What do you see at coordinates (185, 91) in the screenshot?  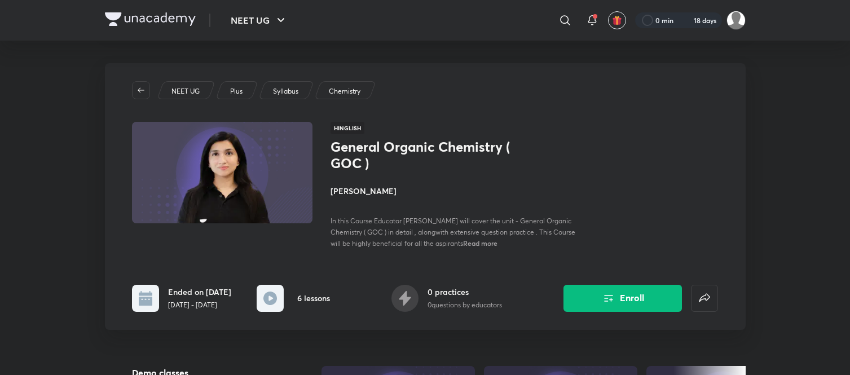 I see `p: NEET UG` at bounding box center [185, 91].